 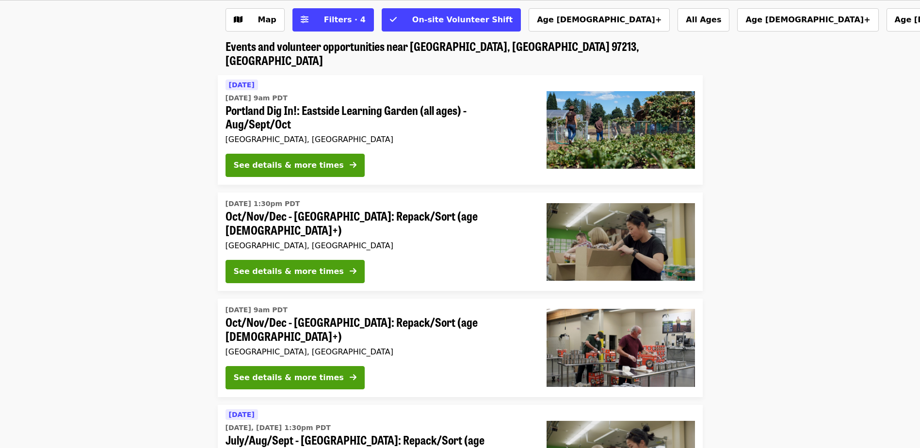 I want to click on span: Map, so click(x=267, y=19).